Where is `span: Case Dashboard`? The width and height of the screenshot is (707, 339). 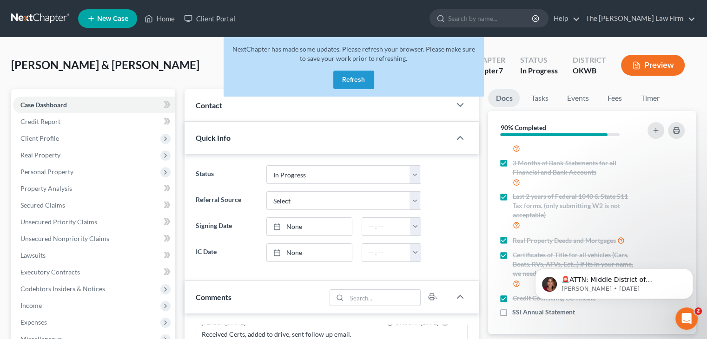
span: Case Dashboard is located at coordinates (44, 105).